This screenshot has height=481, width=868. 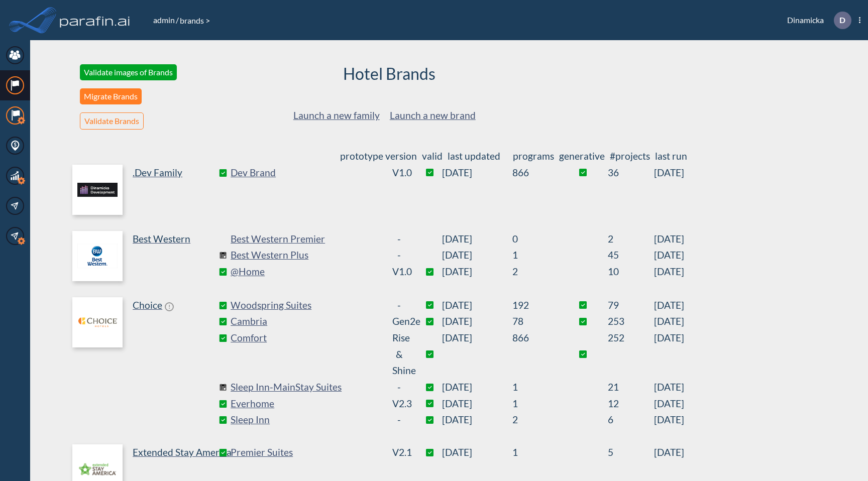 What do you see at coordinates (631, 305) in the screenshot?
I see `sapn: 79` at bounding box center [631, 305].